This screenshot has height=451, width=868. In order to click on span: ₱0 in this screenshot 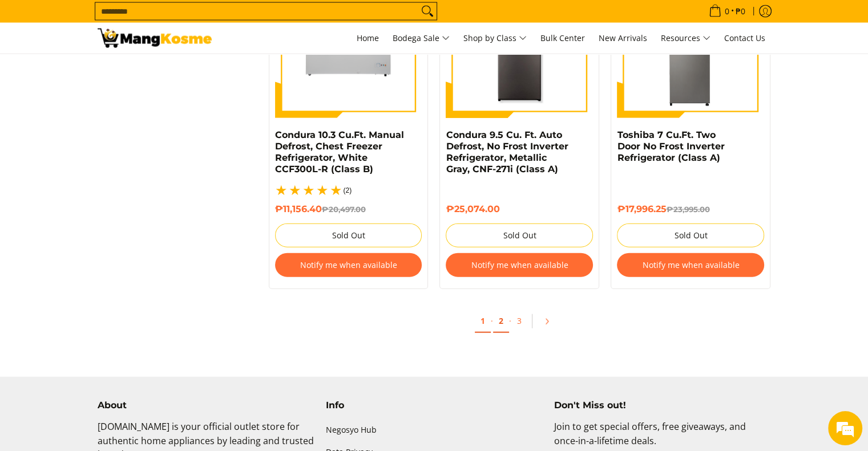, I will do `click(740, 12)`.